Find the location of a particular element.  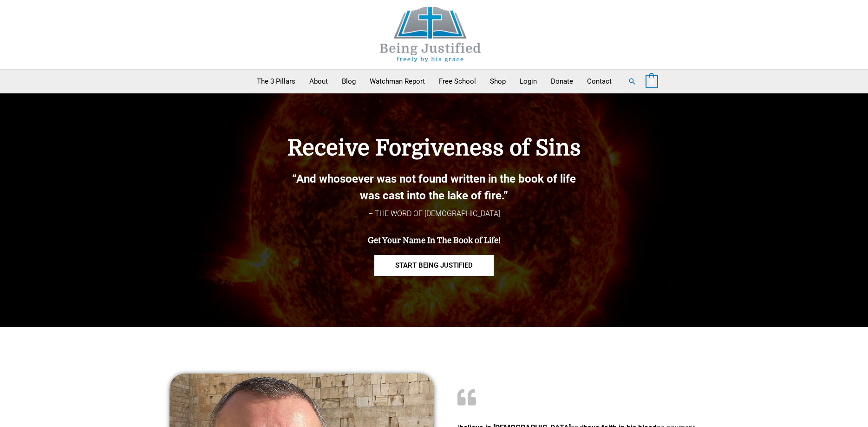

a: Watchman Report is located at coordinates (398, 81).